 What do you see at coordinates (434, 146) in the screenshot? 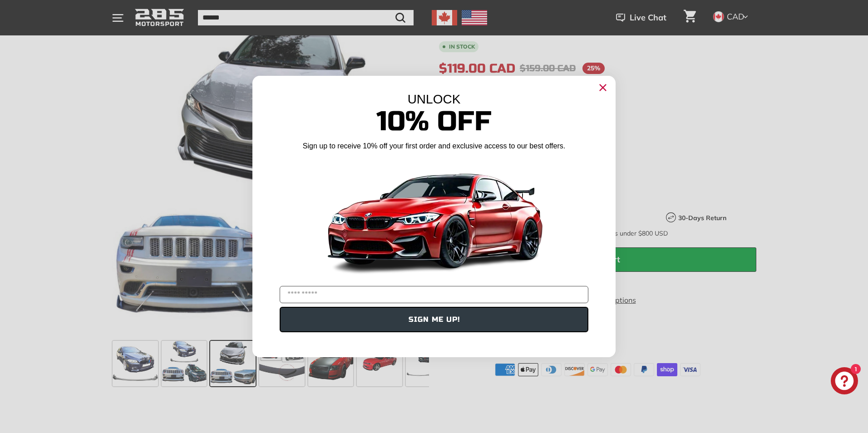
I see `span: Sign up to receive 10% off your first order and exclusive access to our best offers.` at bounding box center [434, 146].